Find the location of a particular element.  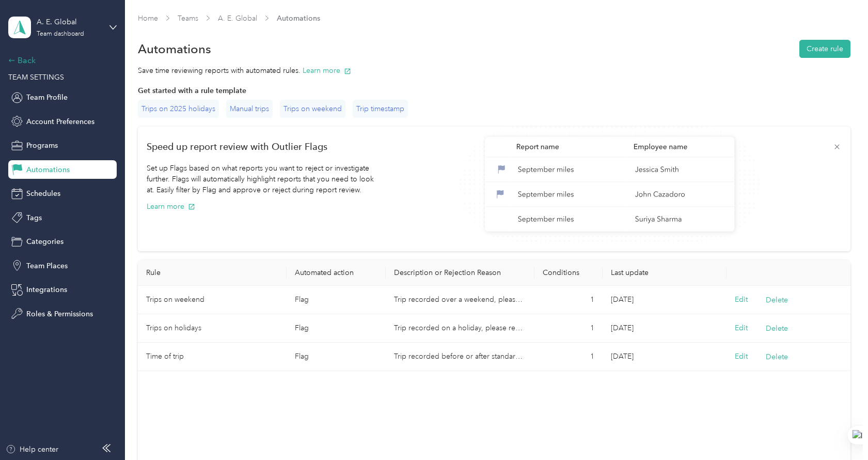

h1: Automations is located at coordinates (175, 49).